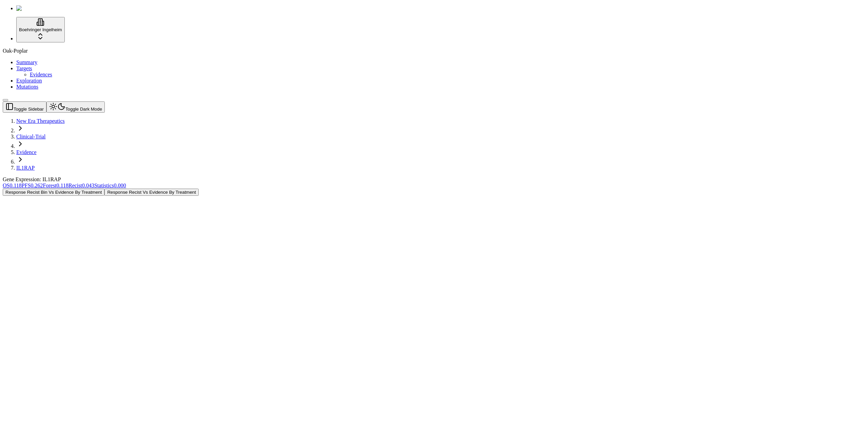  I want to click on button: Boehringer Ingelheim, so click(40, 30).